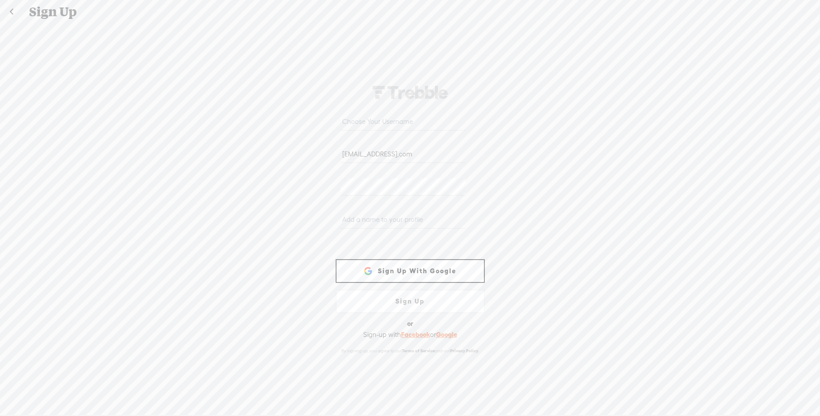 The image size is (820, 416). Describe the element at coordinates (416, 334) in the screenshot. I see `a: Facebook` at that location.